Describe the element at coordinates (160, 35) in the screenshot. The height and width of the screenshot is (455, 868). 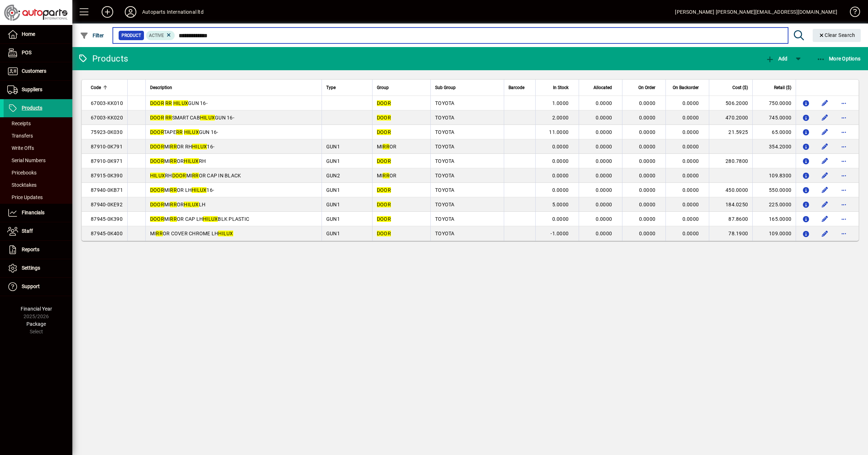
I see `mat-chip: Activation Status: Active` at that location.